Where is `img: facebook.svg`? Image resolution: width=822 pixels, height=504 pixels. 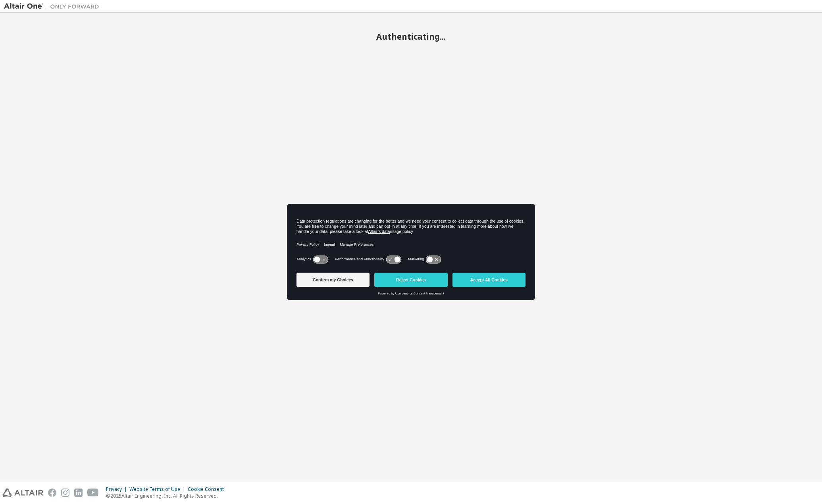 img: facebook.svg is located at coordinates (52, 492).